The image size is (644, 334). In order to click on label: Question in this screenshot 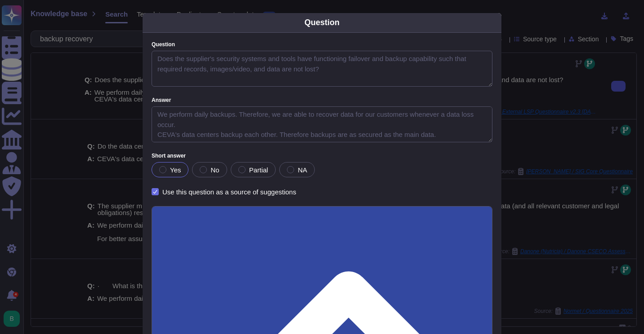, I will do `click(322, 44)`.